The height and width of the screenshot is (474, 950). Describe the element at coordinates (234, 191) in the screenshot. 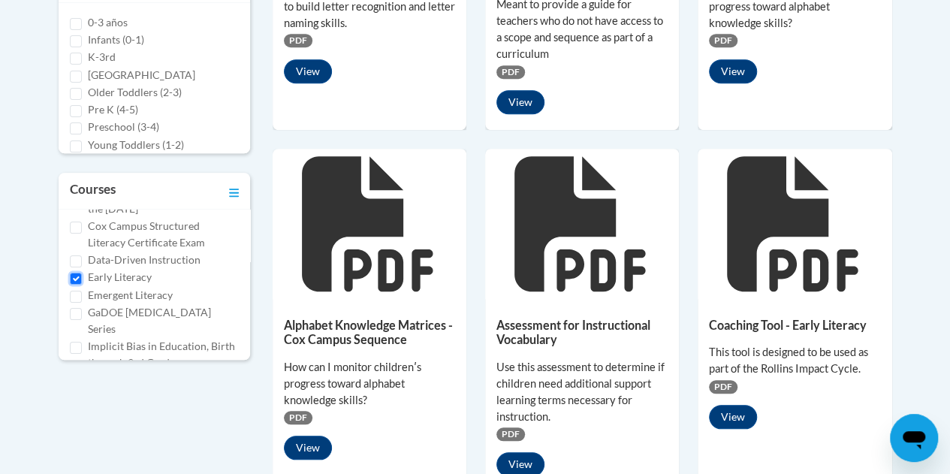

I see `a: Toggle collapse` at that location.